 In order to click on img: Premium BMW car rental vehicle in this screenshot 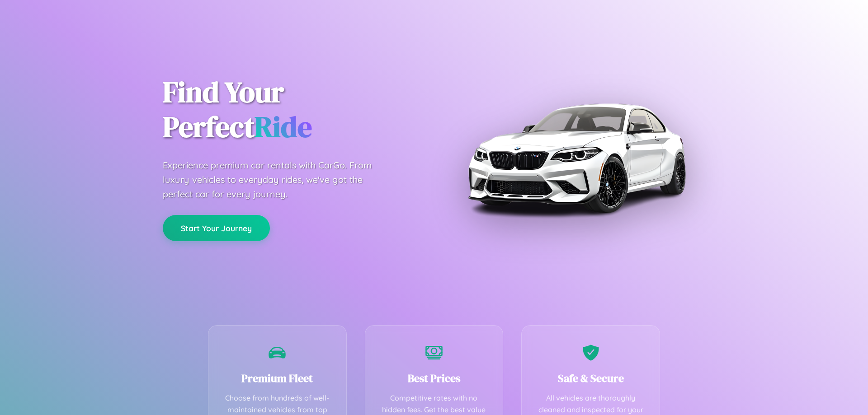, I will do `click(577, 158)`.